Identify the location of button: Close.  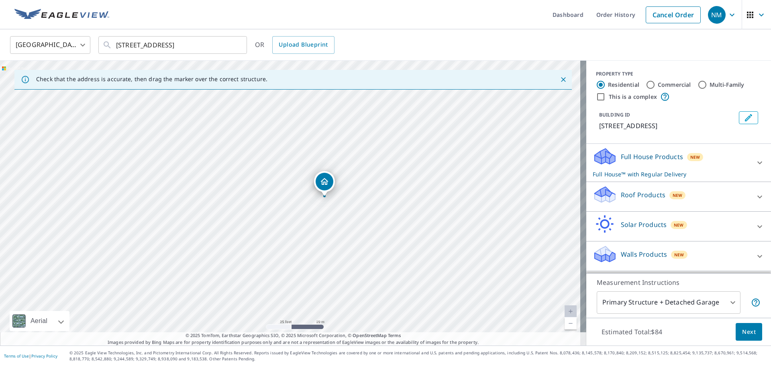
(563, 80).